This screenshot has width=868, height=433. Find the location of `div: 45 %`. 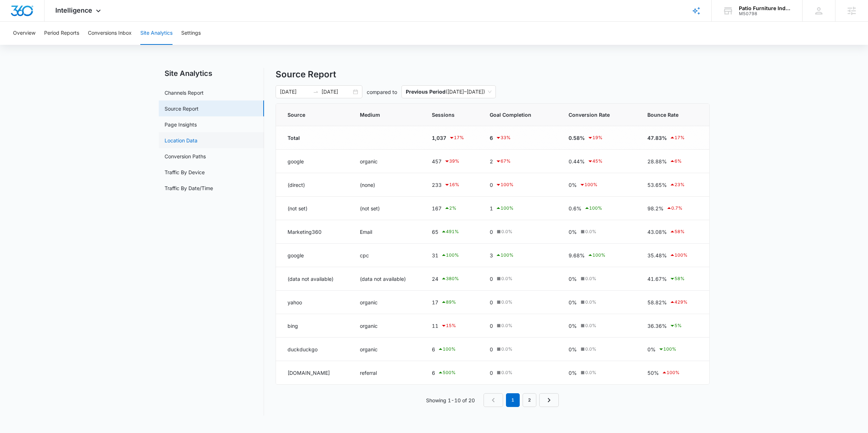

div: 45 % is located at coordinates (595, 161).